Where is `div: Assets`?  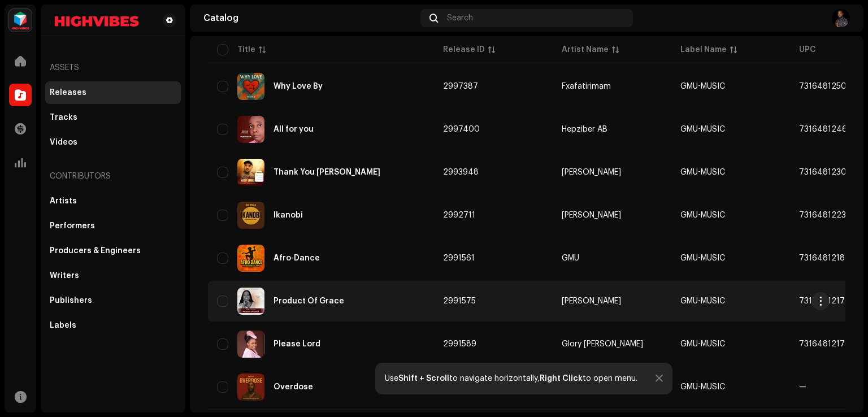 div: Assets is located at coordinates (113, 68).